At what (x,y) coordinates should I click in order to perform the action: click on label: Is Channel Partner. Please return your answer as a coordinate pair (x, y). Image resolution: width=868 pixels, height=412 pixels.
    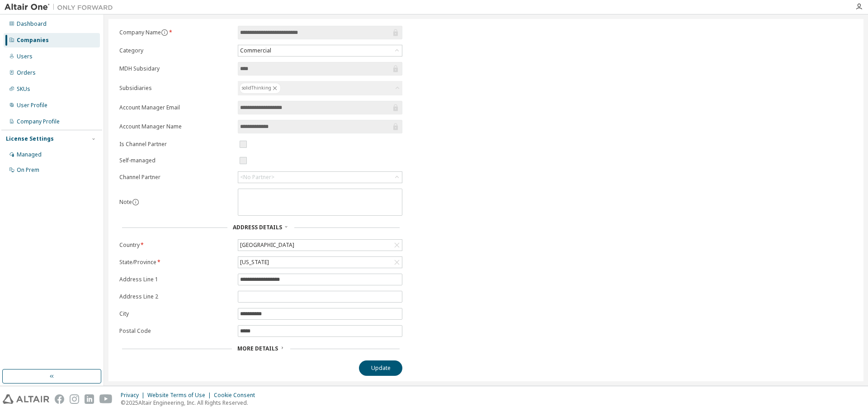
    Looking at the image, I should click on (176, 144).